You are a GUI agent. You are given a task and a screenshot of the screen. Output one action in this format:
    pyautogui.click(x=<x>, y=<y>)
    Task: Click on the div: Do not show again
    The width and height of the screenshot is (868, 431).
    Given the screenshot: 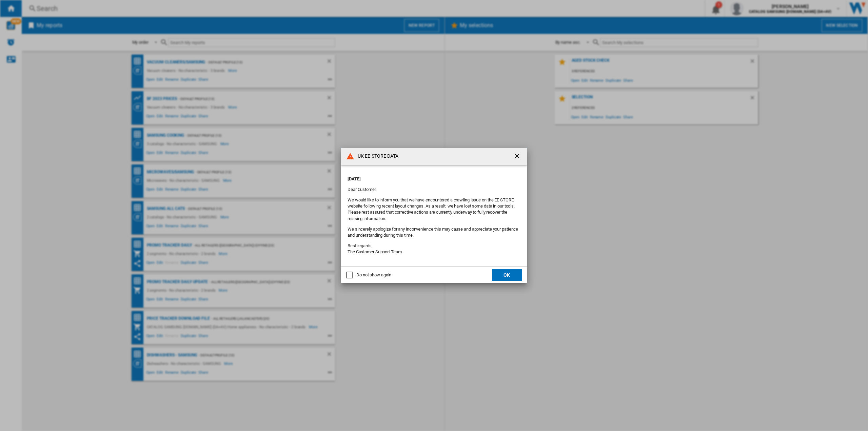 What is the action you would take?
    pyautogui.click(x=374, y=275)
    